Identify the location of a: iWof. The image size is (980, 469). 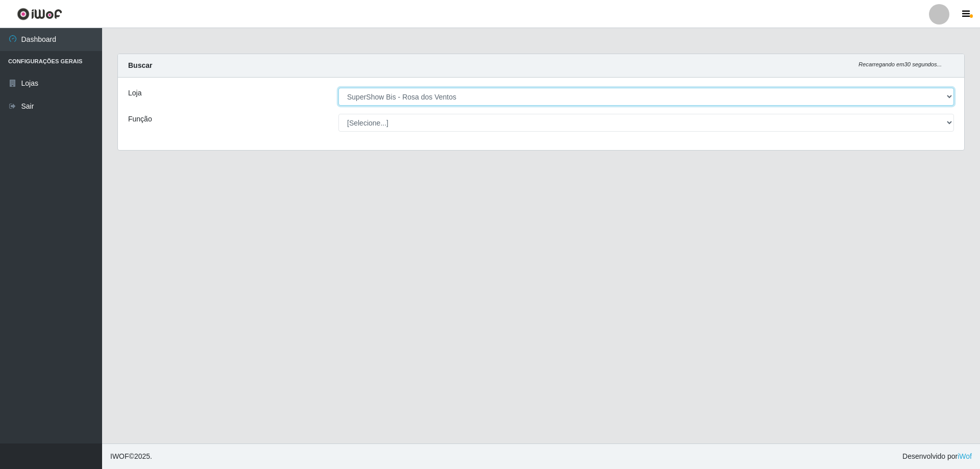
(965, 457).